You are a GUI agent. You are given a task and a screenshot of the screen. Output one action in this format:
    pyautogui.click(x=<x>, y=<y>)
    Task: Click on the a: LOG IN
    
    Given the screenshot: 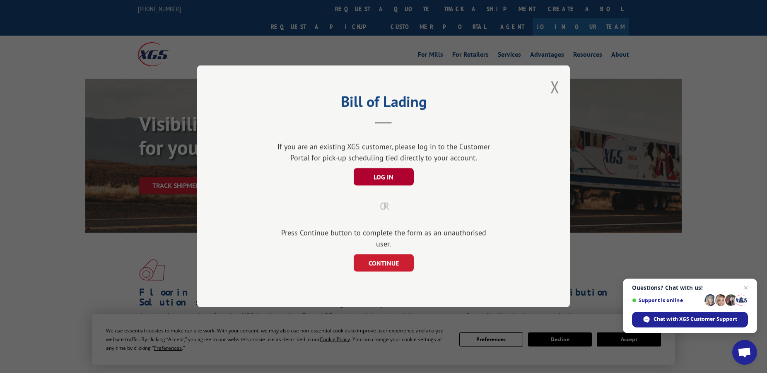 What is the action you would take?
    pyautogui.click(x=383, y=178)
    